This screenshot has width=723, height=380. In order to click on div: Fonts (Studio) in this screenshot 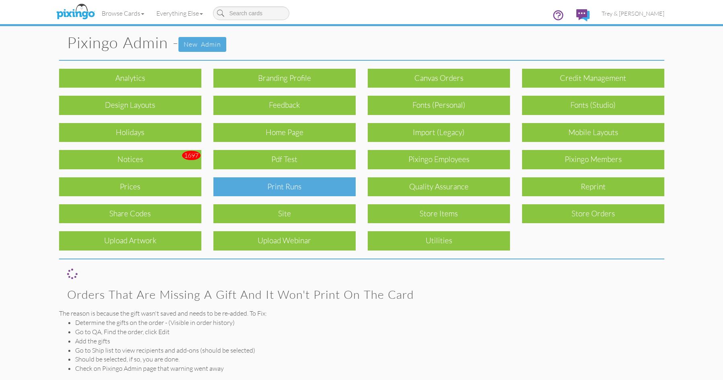, I will do `click(593, 105)`.